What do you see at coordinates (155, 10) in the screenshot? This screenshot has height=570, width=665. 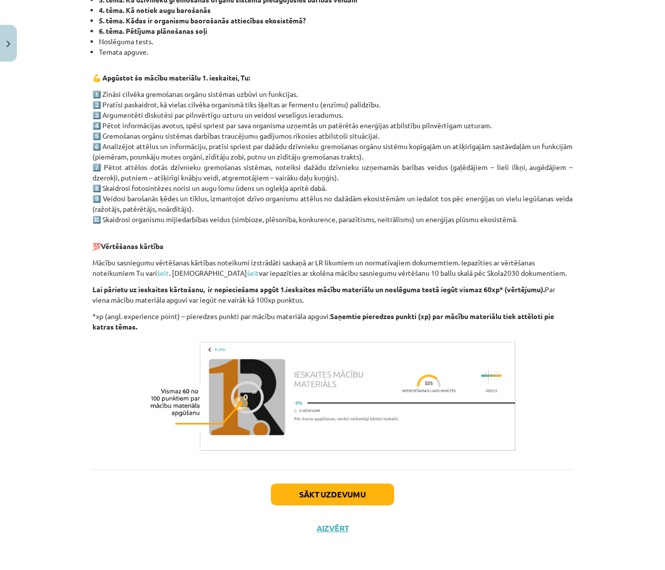 I see `strong: 4. tēma. Kā notiek augu barošanās` at bounding box center [155, 10].